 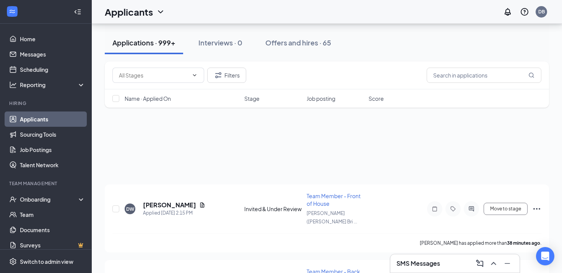 I want to click on span: Name · Applied On, so click(x=148, y=99).